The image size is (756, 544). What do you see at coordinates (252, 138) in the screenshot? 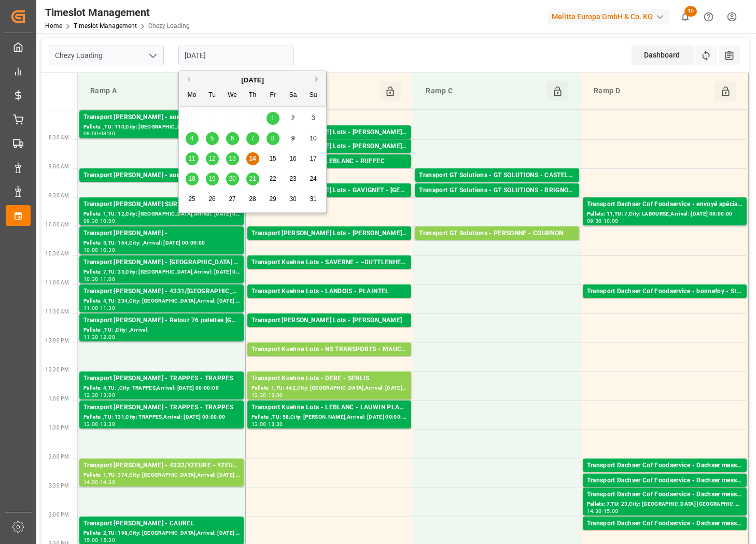
I see `div: Choose Thursday, August 7th, 2025` at bounding box center [252, 138].